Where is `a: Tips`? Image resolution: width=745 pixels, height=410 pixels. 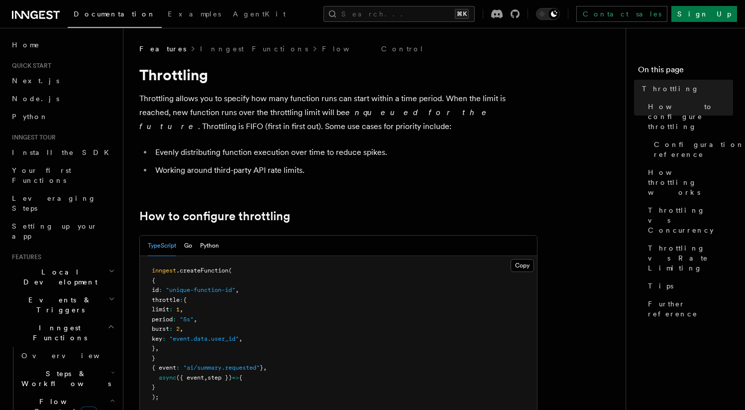
a: Tips is located at coordinates (689, 286).